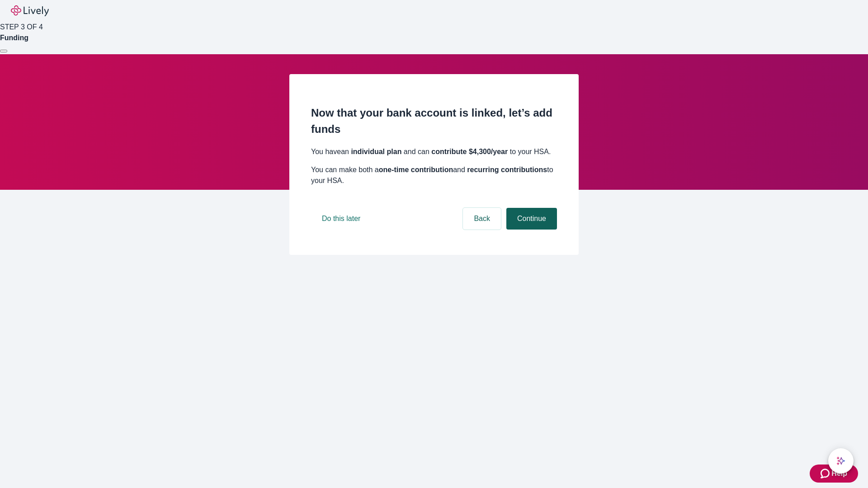 This screenshot has height=488, width=868. I want to click on button: Do this later, so click(340, 219).